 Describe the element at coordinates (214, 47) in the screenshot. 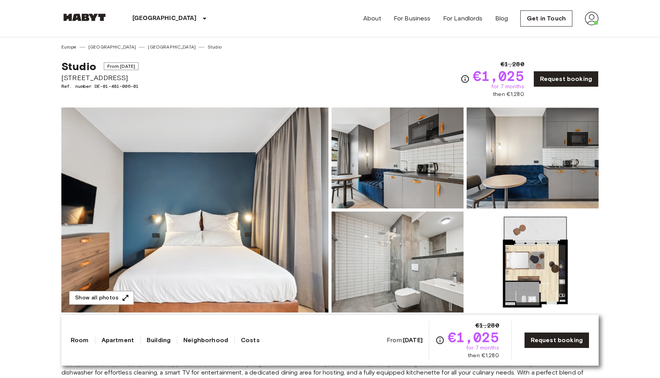

I see `a: Studio` at that location.